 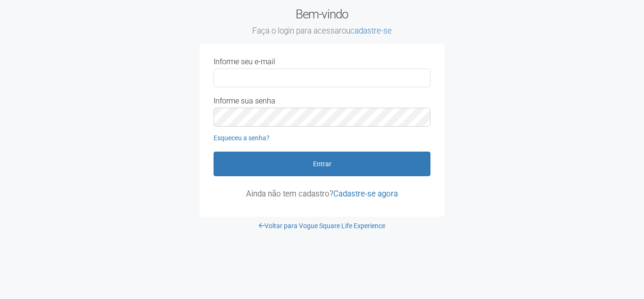 What do you see at coordinates (322, 164) in the screenshot?
I see `button: Entrar` at bounding box center [322, 164].